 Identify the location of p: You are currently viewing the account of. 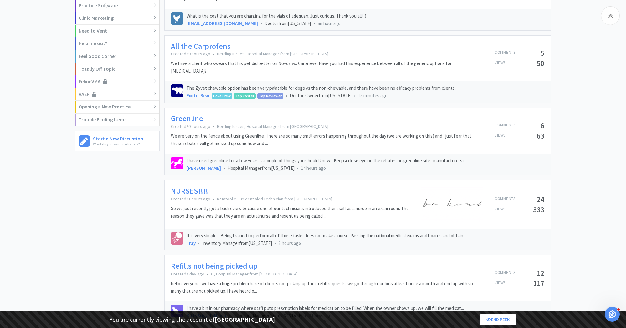
(192, 320).